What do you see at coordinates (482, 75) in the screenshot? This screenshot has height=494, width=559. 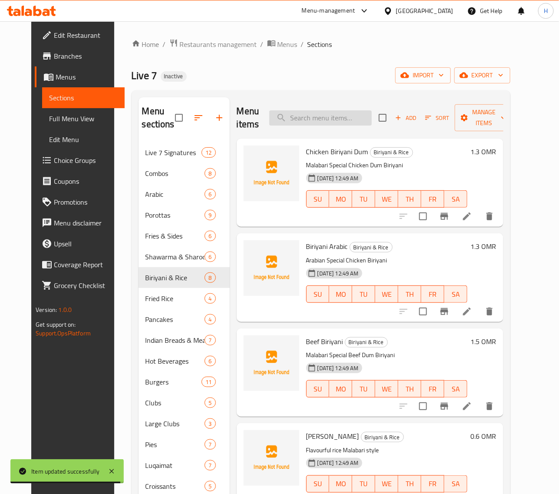 I see `span: export` at bounding box center [482, 75].